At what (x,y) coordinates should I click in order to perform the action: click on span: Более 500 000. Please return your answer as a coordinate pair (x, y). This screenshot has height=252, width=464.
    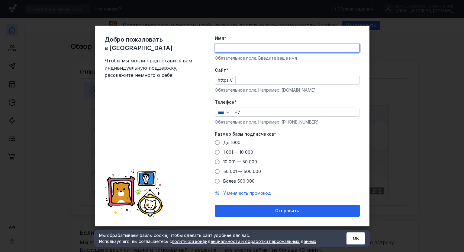
    Looking at the image, I should click on (239, 181).